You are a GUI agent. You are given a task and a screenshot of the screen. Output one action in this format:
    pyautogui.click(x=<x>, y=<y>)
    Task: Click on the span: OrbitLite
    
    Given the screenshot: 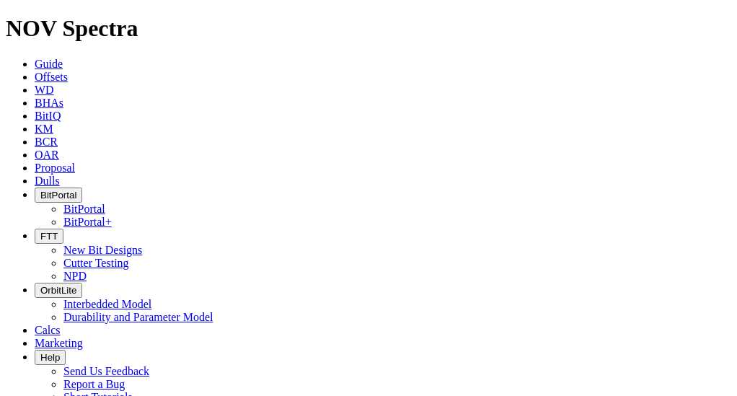 What is the action you would take?
    pyautogui.click(x=58, y=290)
    